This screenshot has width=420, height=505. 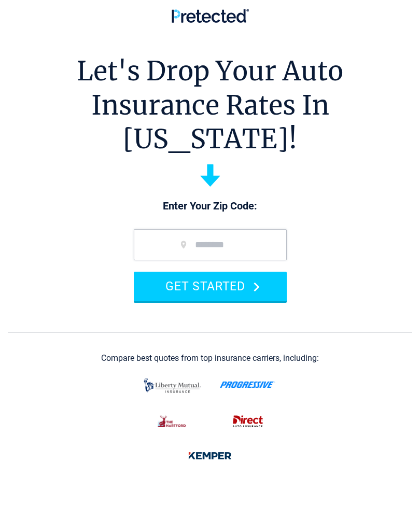 I want to click on input: zip code, so click(x=210, y=244).